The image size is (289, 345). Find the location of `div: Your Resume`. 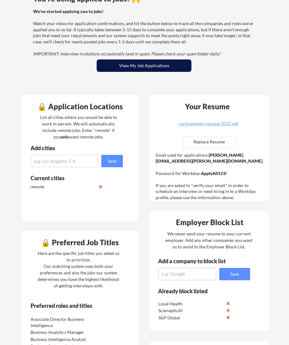

div: Your Resume is located at coordinates (208, 106).